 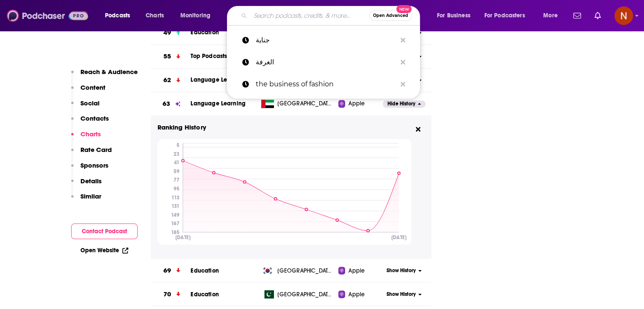 I want to click on p: Contacts, so click(x=95, y=118).